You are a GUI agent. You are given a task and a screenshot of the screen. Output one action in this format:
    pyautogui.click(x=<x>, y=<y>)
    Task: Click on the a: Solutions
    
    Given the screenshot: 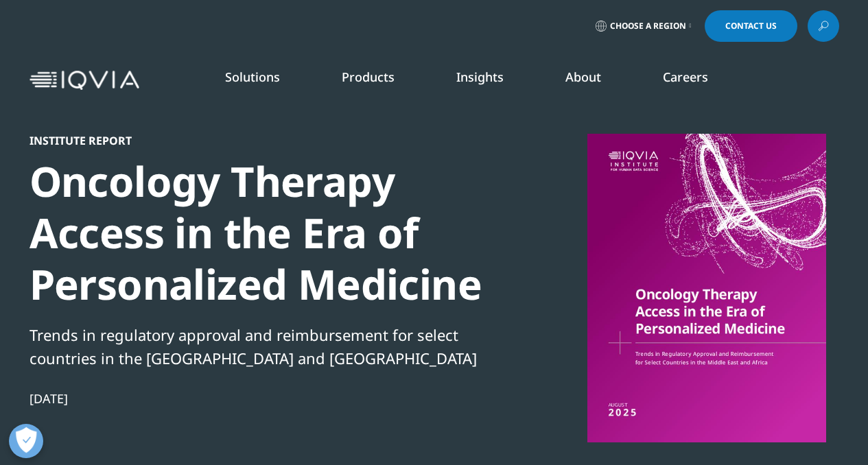 What is the action you would take?
    pyautogui.click(x=252, y=77)
    